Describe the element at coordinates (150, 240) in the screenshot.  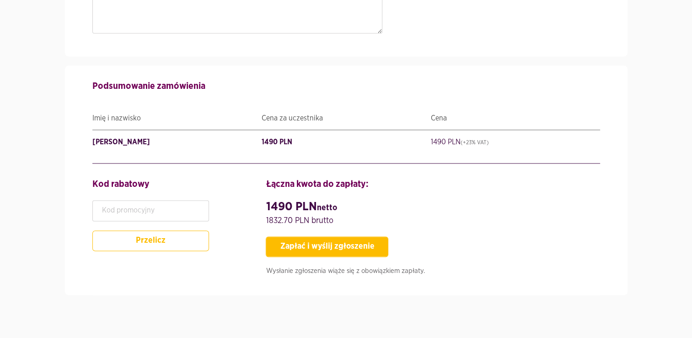
I see `button: Przelicz` at that location.